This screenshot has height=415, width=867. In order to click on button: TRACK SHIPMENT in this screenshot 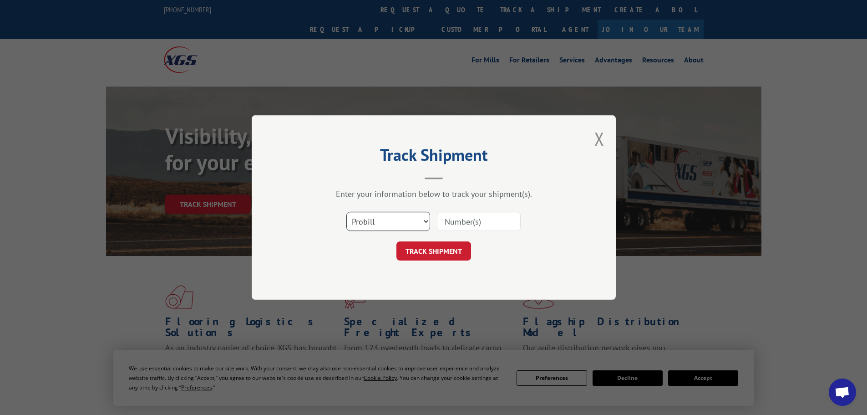, I will do `click(434, 251)`.